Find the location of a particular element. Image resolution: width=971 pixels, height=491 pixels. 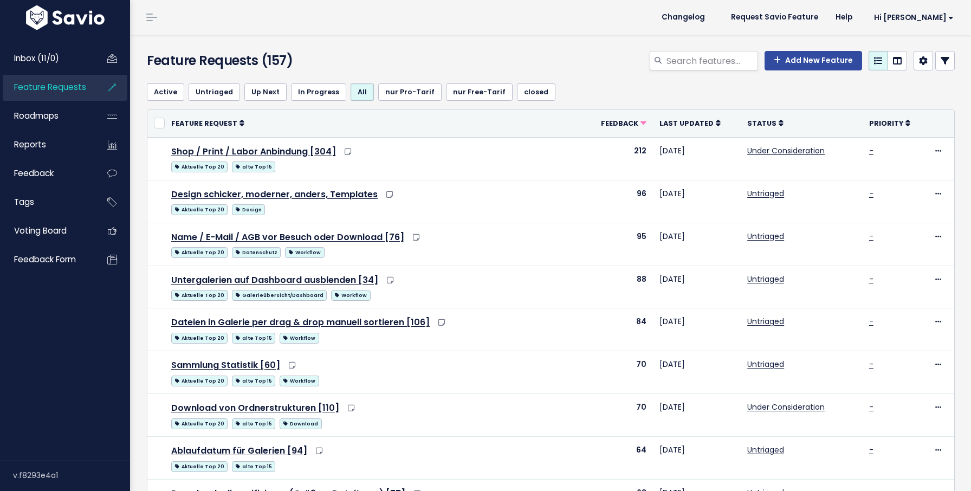

td: 96 is located at coordinates (618, 201).